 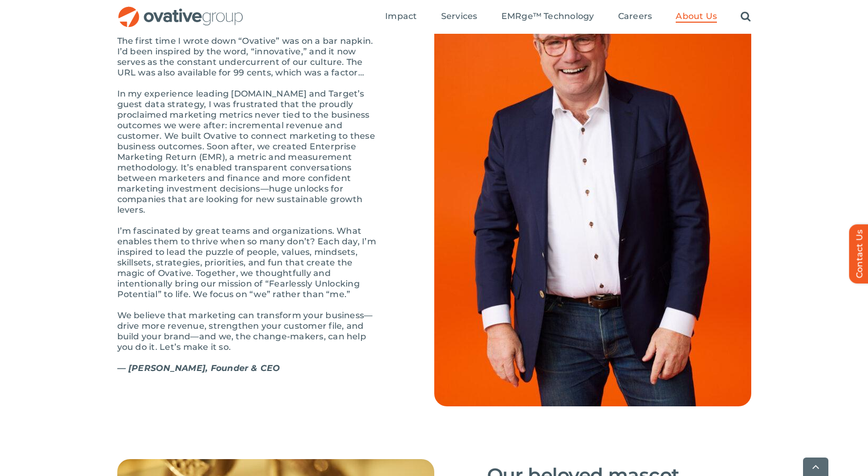 What do you see at coordinates (696, 16) in the screenshot?
I see `span: About Us` at bounding box center [696, 16].